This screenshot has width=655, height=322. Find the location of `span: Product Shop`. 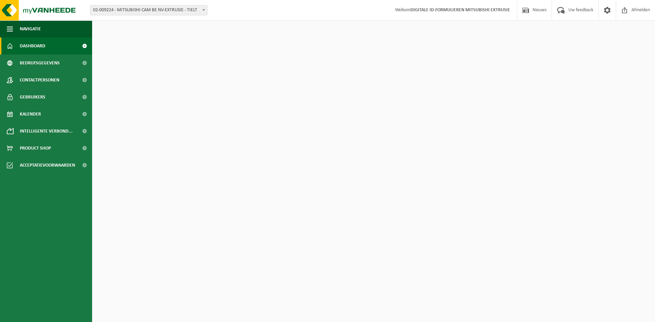

span: Product Shop is located at coordinates (35, 148).